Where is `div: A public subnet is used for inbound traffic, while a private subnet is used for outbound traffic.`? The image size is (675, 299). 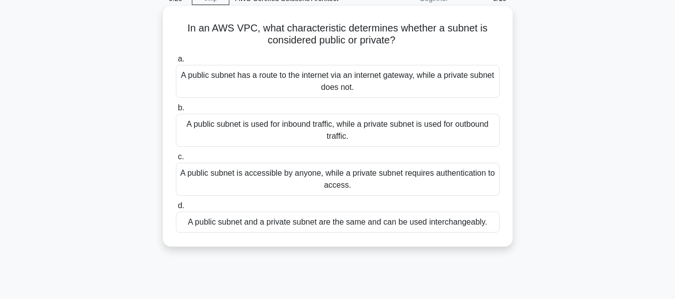 div: A public subnet is used for inbound traffic, while a private subnet is used for outbound traffic. is located at coordinates (338, 130).